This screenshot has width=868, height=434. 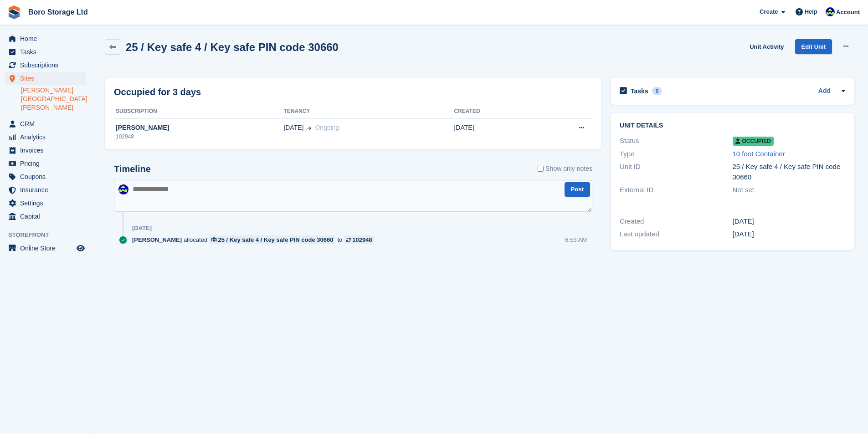 I want to click on span: Occupied, so click(x=753, y=141).